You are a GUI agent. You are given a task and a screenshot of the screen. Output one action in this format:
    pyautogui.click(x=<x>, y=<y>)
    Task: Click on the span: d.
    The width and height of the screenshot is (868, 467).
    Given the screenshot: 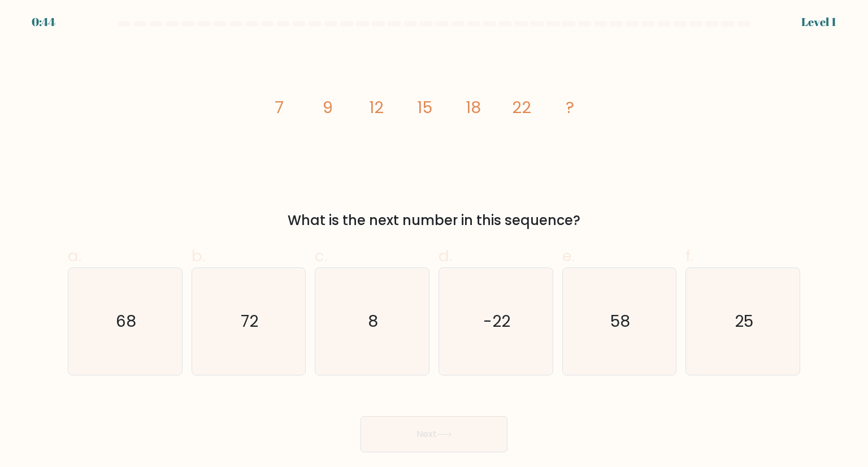 What is the action you would take?
    pyautogui.click(x=445, y=256)
    